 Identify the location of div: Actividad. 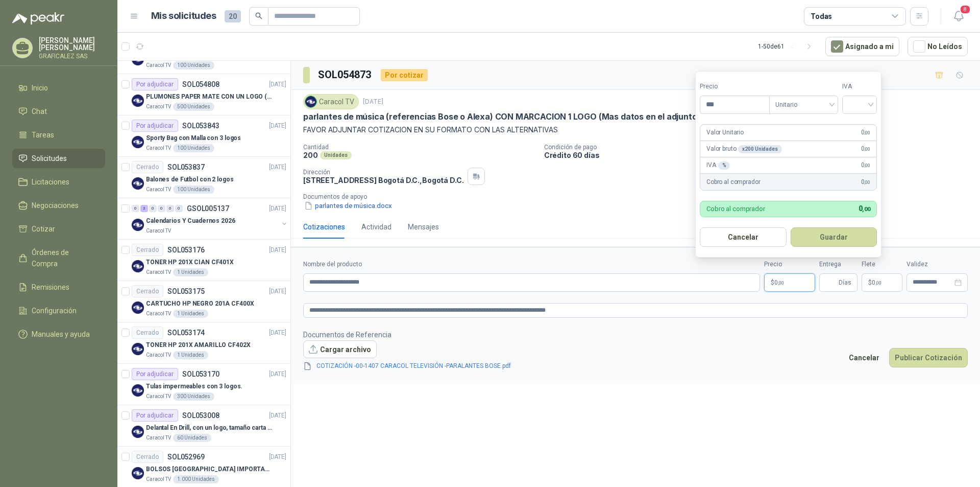
(376, 227).